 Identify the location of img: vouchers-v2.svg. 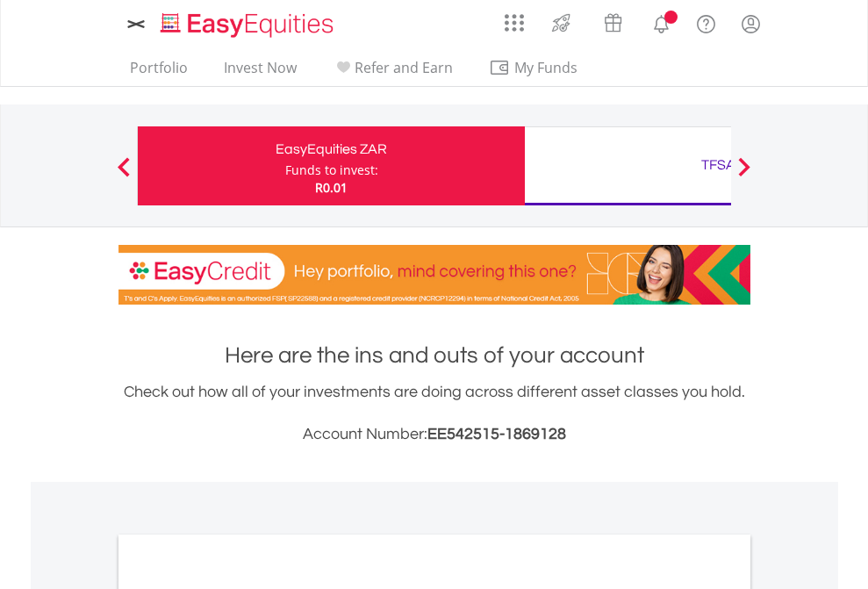
(613, 23).